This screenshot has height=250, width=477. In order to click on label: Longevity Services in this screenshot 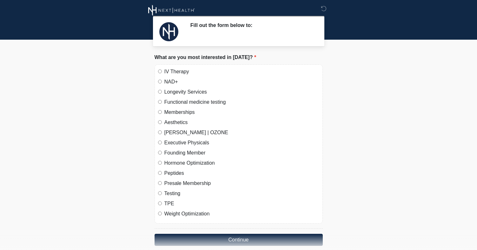, I will do `click(242, 92)`.